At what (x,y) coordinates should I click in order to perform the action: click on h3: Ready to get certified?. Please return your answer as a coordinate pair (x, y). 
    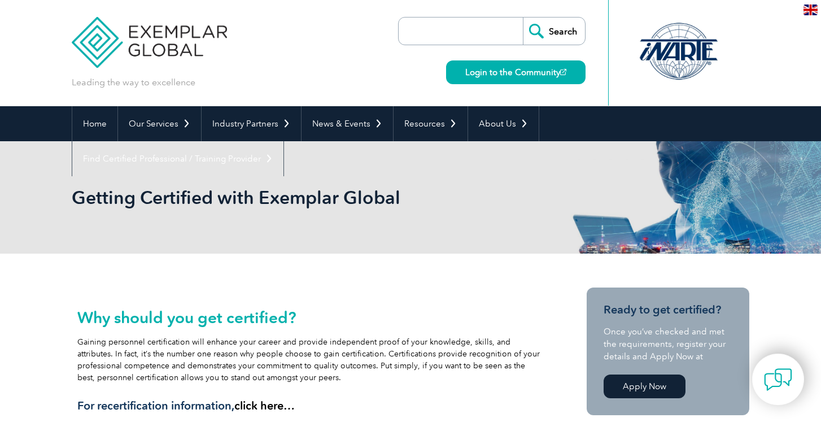
    Looking at the image, I should click on (668, 309).